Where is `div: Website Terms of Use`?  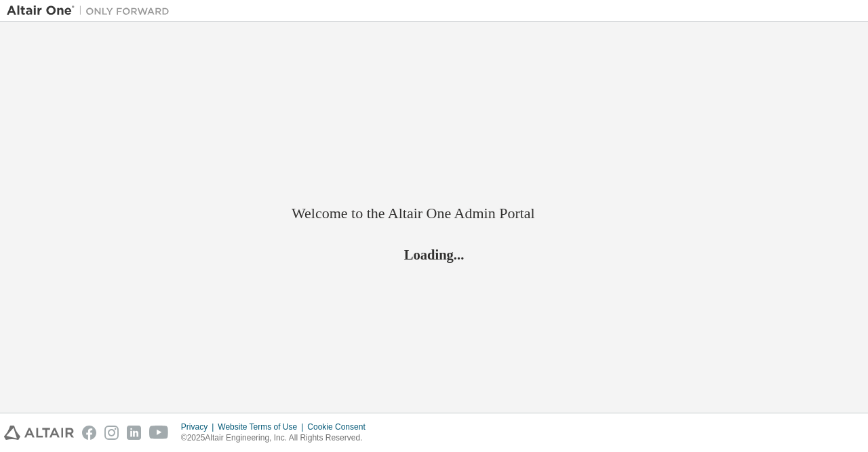
div: Website Terms of Use is located at coordinates (263, 427).